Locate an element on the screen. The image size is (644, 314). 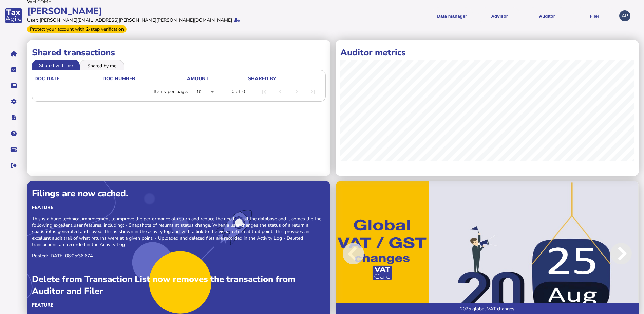
i: Data manager is located at coordinates (14, 86).